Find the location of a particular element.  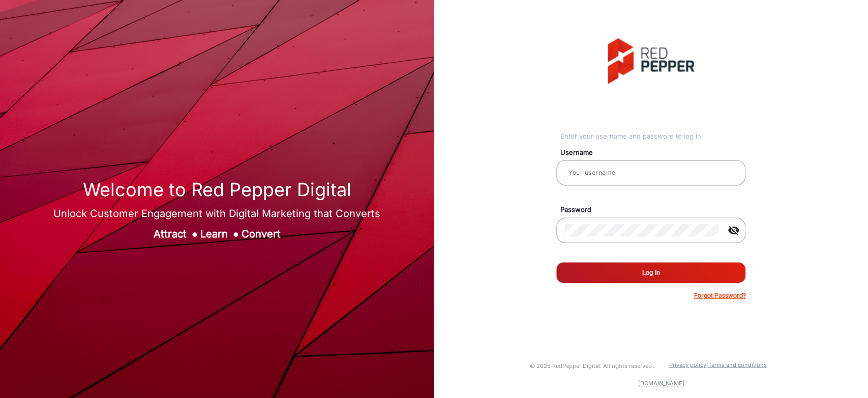

p: Forgot Password? is located at coordinates (720, 295).